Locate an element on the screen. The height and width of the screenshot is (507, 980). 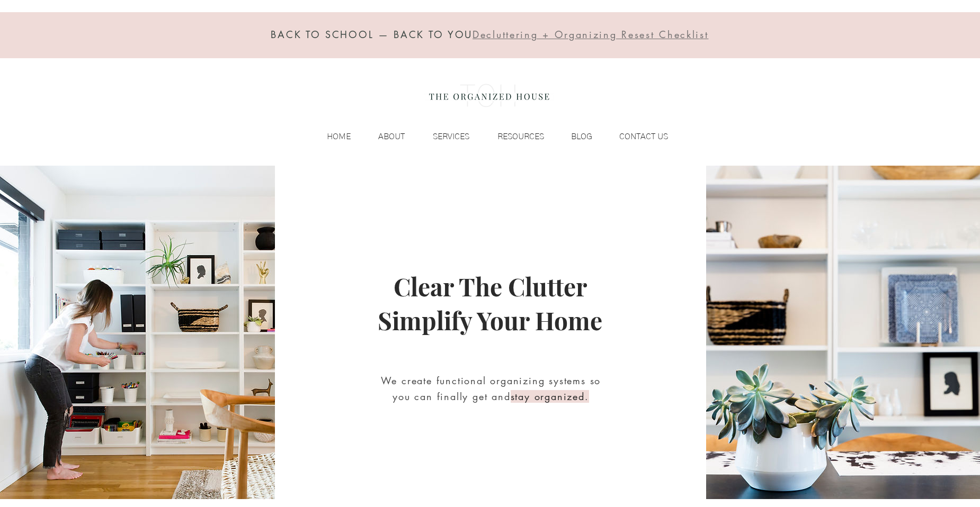
p: HOME is located at coordinates (338, 137).